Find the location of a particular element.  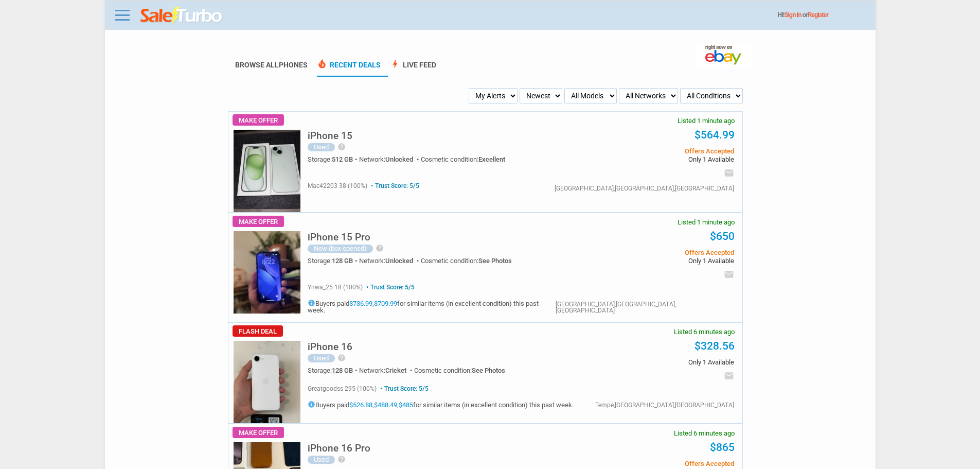

span: 512 GB is located at coordinates (342, 159).